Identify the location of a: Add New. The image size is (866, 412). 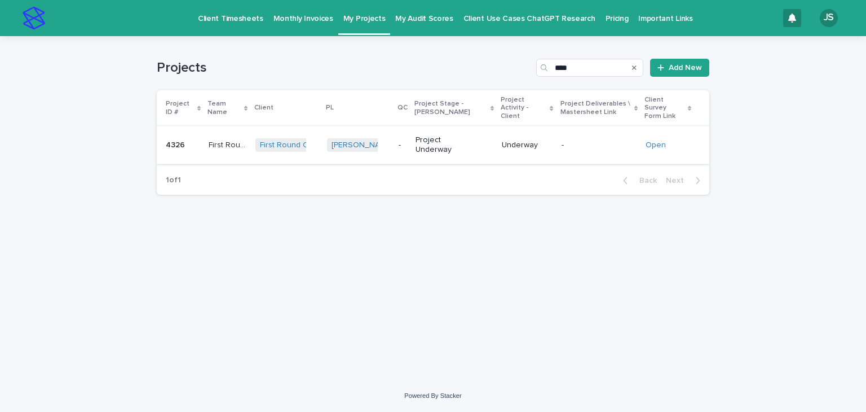
(680, 68).